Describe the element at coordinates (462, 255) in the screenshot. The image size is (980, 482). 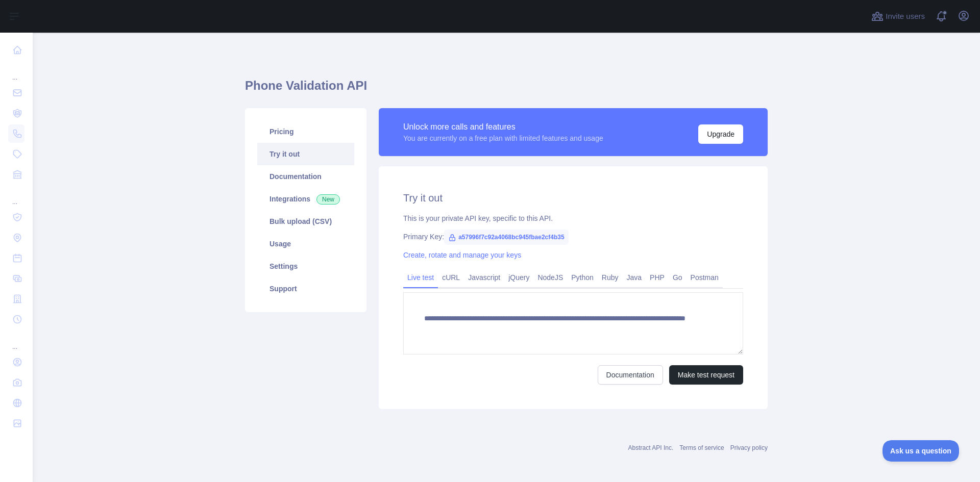
I see `a: Create, rotate and manage your keys` at that location.